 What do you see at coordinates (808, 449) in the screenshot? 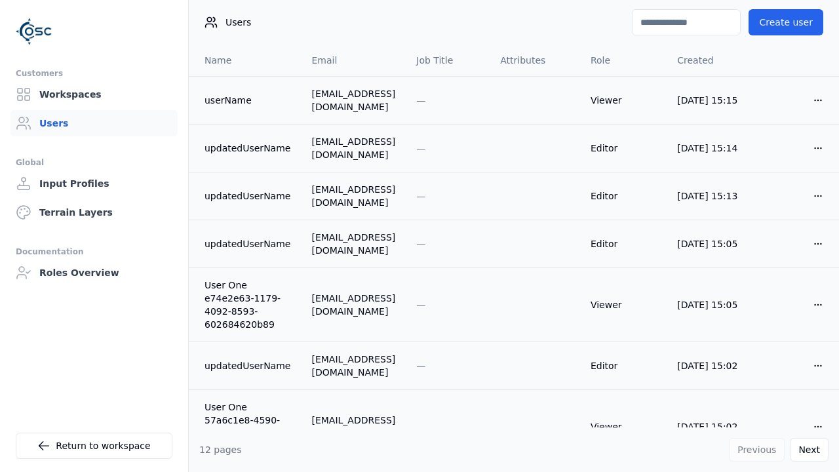
I see `button: Next` at bounding box center [808, 449].